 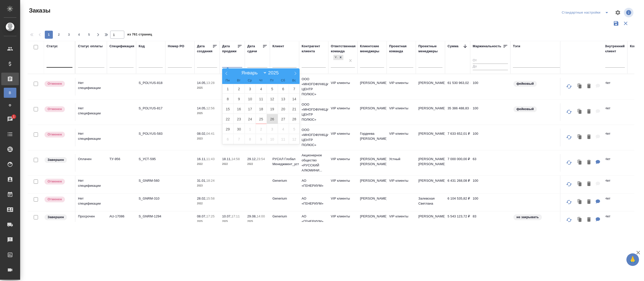 What do you see at coordinates (91, 220) in the screenshot?
I see `td: Просрочен` at bounding box center [91, 220].